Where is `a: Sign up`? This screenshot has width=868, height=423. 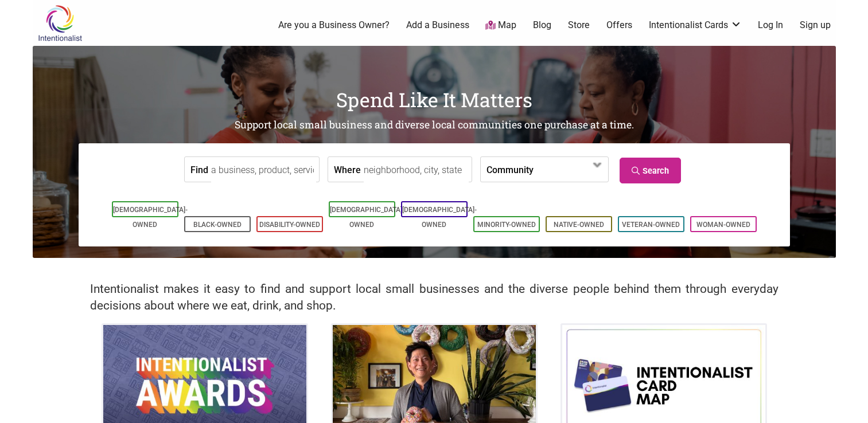
a: Sign up is located at coordinates (815, 25).